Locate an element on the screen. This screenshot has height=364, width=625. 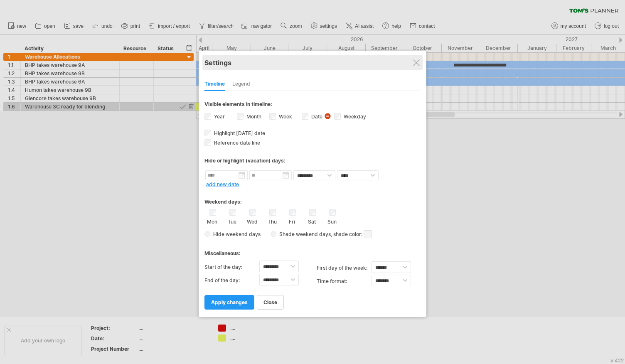
span: Shade weekend days is located at coordinates (303, 234).